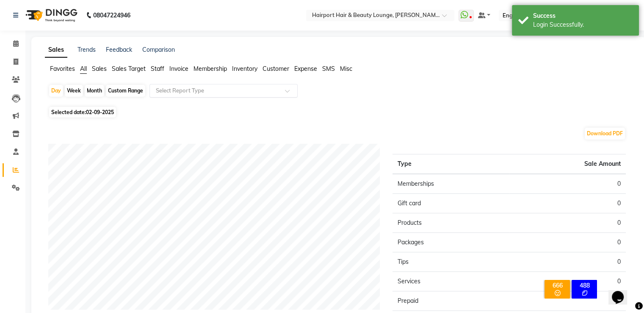 This screenshot has width=644, height=313. What do you see at coordinates (56, 91) in the screenshot?
I see `div: Day` at bounding box center [56, 91].